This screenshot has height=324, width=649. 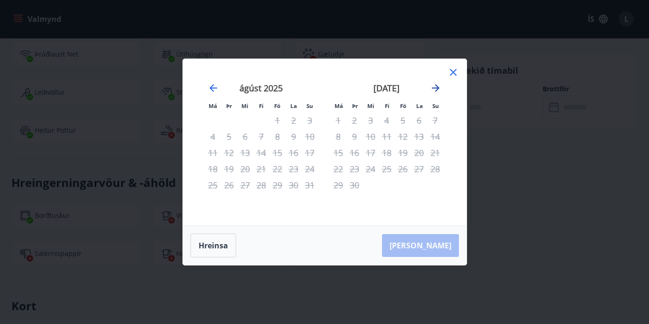 I want to click on td: Not available. föstudagur, 12. september 2025, so click(x=403, y=136).